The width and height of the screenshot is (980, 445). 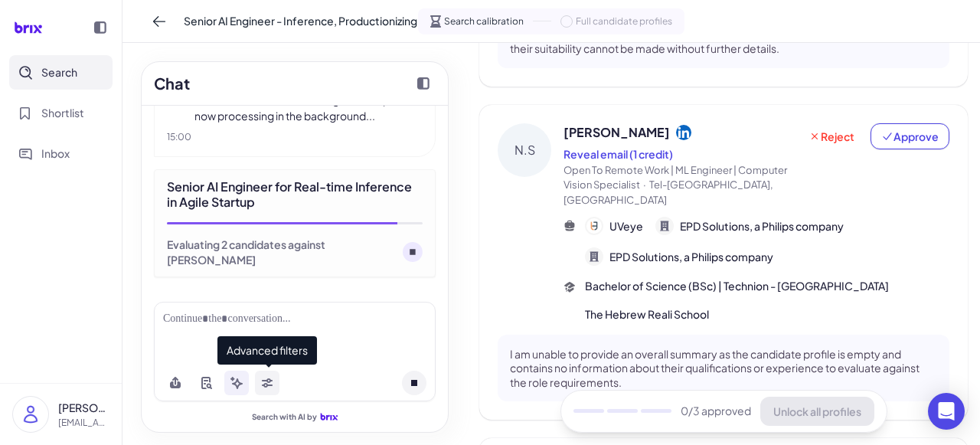 I want to click on button: Reject, so click(x=831, y=136).